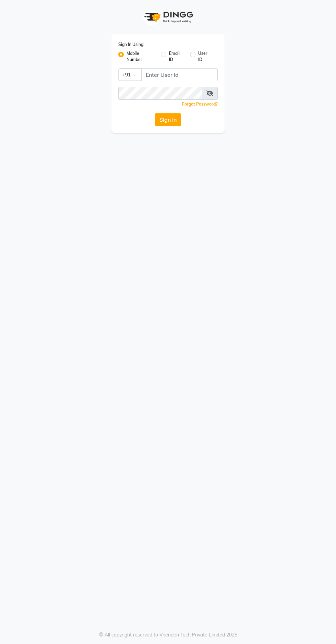 This screenshot has height=644, width=336. Describe the element at coordinates (177, 57) in the screenshot. I see `label: Email ID` at that location.